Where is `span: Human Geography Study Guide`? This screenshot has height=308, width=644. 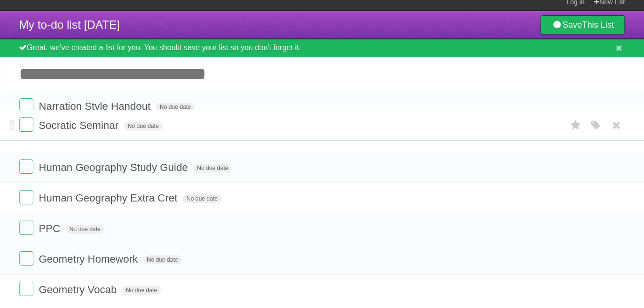
span: Human Geography Study Guide is located at coordinates (114, 167).